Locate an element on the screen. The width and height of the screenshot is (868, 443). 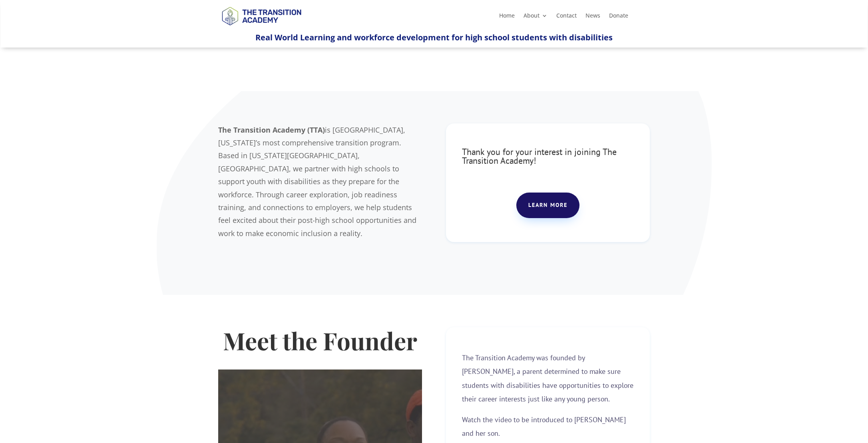
a: News is located at coordinates (592, 18).